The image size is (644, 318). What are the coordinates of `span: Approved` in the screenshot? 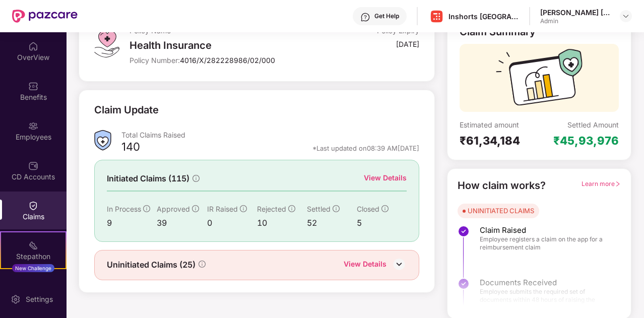 It's located at (173, 208).